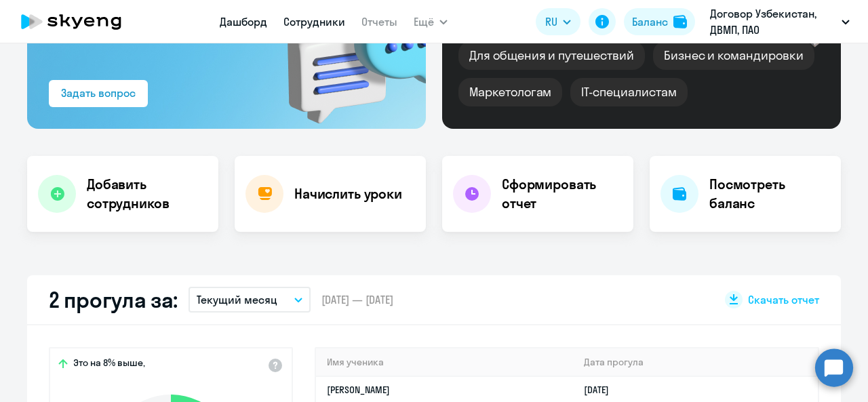 This screenshot has width=868, height=402. Describe the element at coordinates (649, 22) in the screenshot. I see `div: Баланс` at that location.